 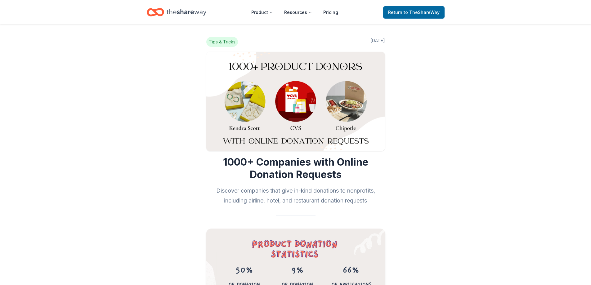 What do you see at coordinates (295, 12) in the screenshot?
I see `nav: Main` at bounding box center [295, 12].